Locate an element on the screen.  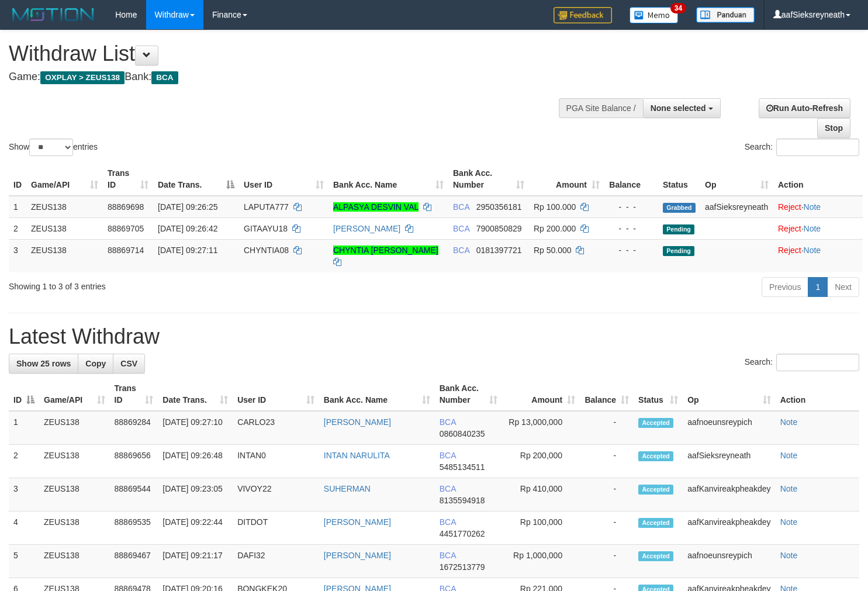
input: Search: is located at coordinates (818, 362).